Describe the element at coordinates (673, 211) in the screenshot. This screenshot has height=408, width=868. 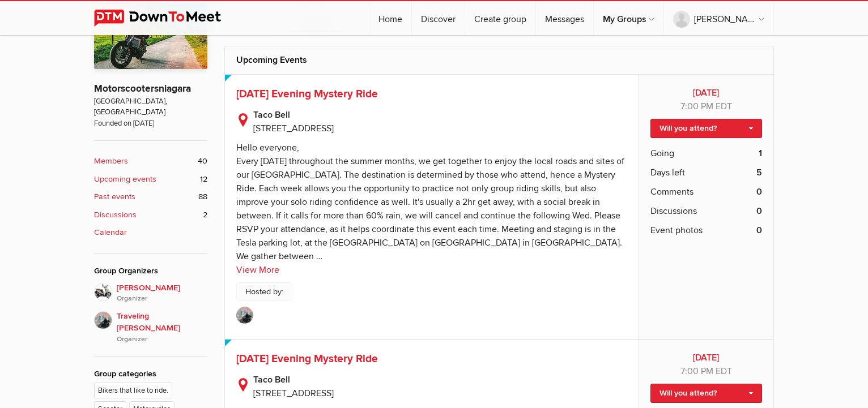
I see `span: Discussions` at that location.